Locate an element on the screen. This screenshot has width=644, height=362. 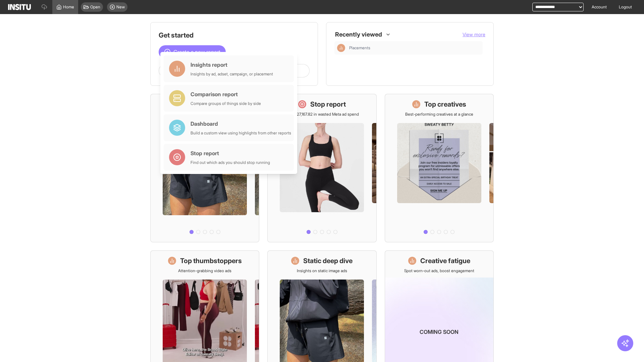
span: Create a new report is located at coordinates (197, 52).